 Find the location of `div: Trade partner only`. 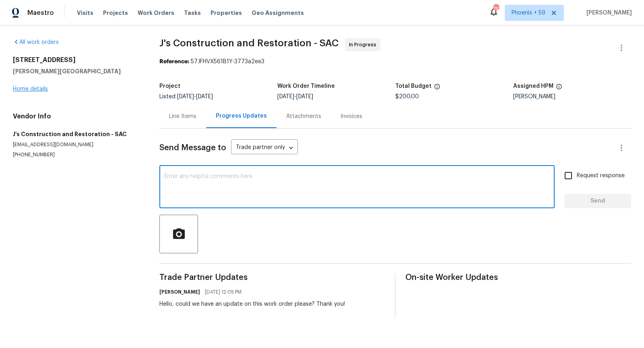

div: Trade partner only is located at coordinates (264, 148).